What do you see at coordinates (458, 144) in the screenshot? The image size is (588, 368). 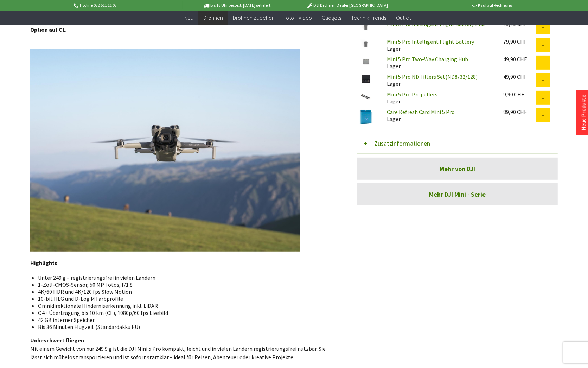 I see `button: Zusatzinformationen` at bounding box center [458, 144].